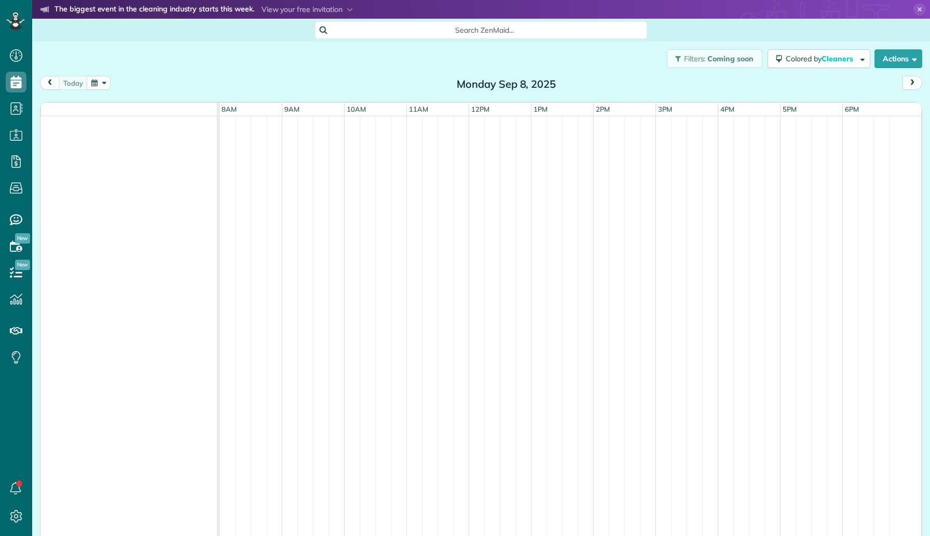 The width and height of the screenshot is (930, 536). What do you see at coordinates (665, 109) in the screenshot?
I see `span: 3pm` at bounding box center [665, 109].